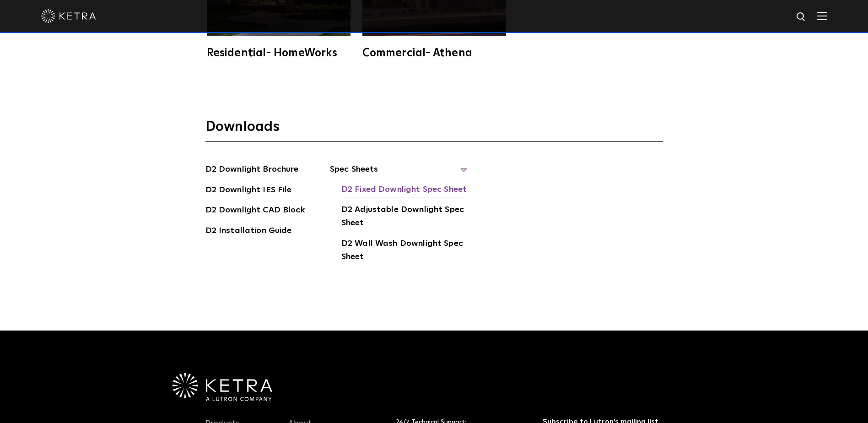 This screenshot has width=868, height=423. What do you see at coordinates (252, 170) in the screenshot?
I see `a: D2 Downlight Brochure` at bounding box center [252, 170].